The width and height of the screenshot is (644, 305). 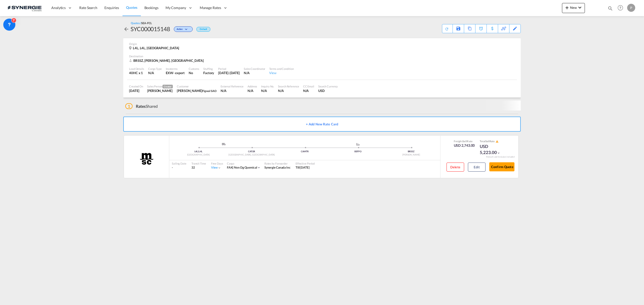 I want to click on div: Amanda Guiraldelli, so click(x=197, y=91).